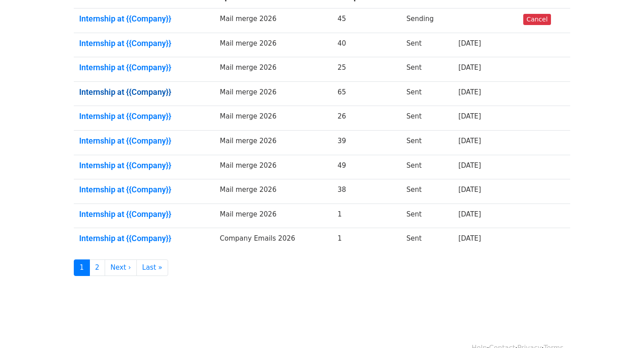 This screenshot has height=348, width=644. What do you see at coordinates (537, 19) in the screenshot?
I see `a: Cancel` at bounding box center [537, 19].